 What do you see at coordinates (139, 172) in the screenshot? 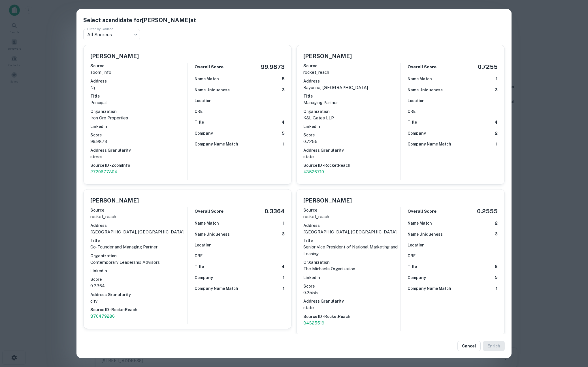
I see `p: 2729677804` at bounding box center [139, 172].